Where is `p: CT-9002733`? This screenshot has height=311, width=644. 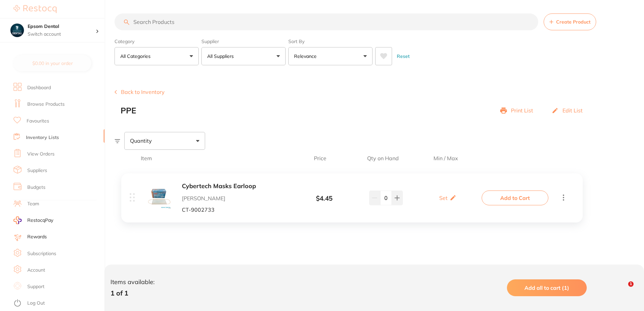 p: CT-9002733 is located at coordinates (235, 210).